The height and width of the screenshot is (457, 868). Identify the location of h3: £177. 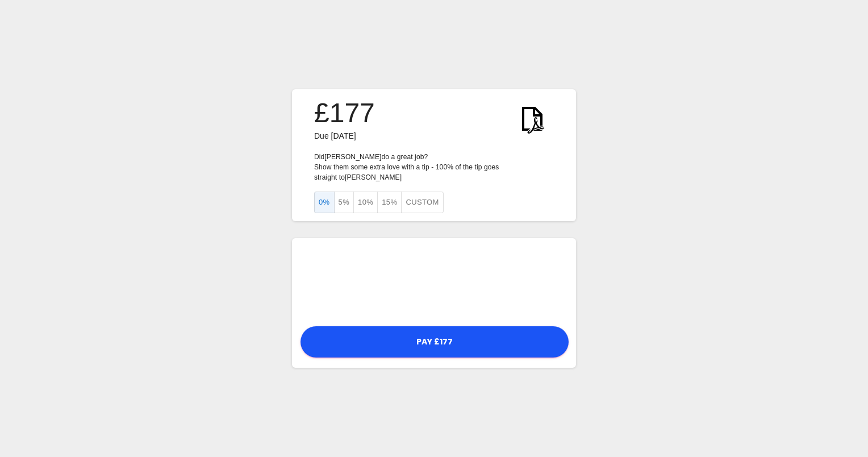
(344, 113).